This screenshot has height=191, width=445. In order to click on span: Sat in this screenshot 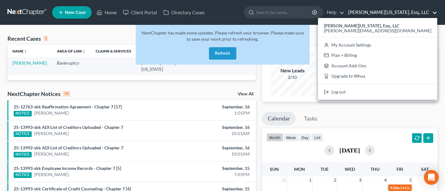, I will do `click(425, 169)`.